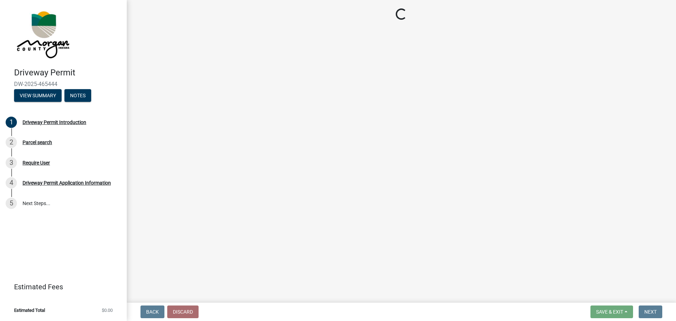  Describe the element at coordinates (37, 142) in the screenshot. I see `div: Parcel search` at that location.